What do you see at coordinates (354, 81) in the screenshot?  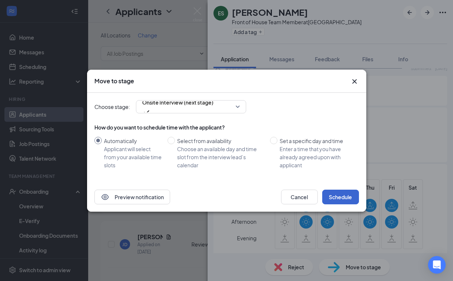 I see `button: Close` at bounding box center [354, 81].